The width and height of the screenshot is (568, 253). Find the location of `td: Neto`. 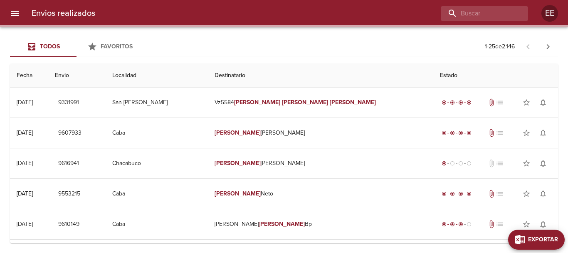

td: Neto is located at coordinates (321, 194).